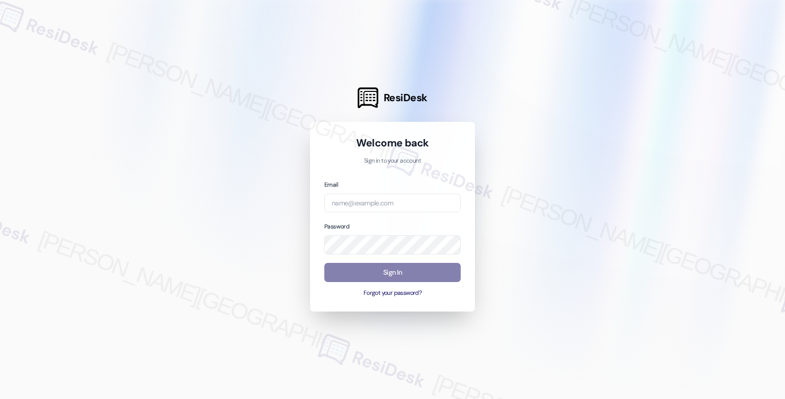  Describe the element at coordinates (405, 98) in the screenshot. I see `span: ResiDesk` at that location.